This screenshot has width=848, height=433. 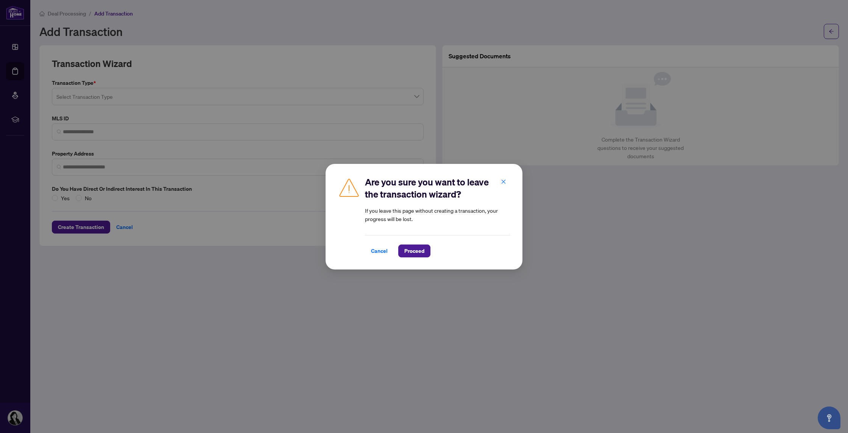 I want to click on button: Open asap, so click(x=829, y=418).